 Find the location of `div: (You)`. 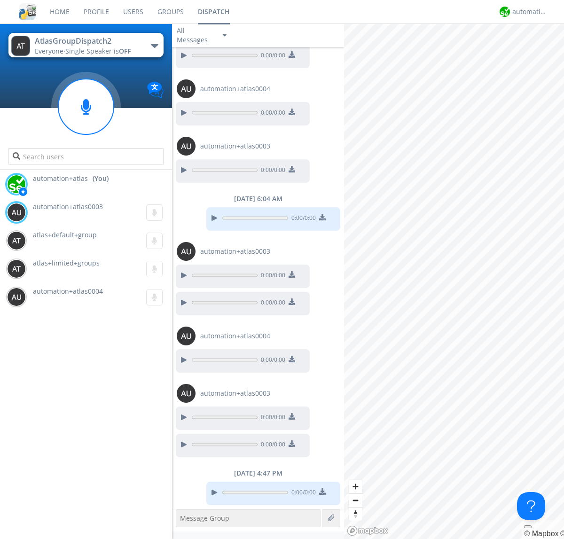

div: (You) is located at coordinates (101, 179).